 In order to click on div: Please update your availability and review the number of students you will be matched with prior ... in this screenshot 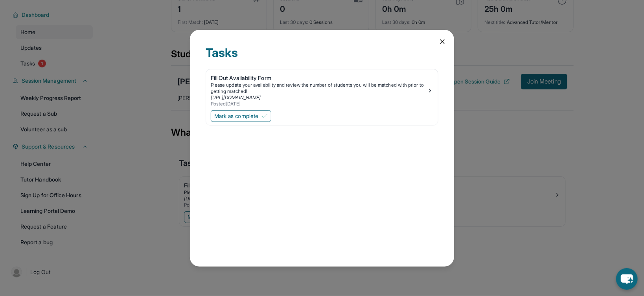, I will do `click(319, 88)`.